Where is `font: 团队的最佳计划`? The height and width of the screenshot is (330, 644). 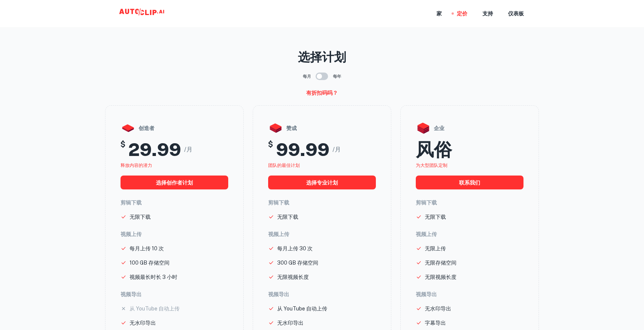 font: 团队的最佳计划 is located at coordinates (284, 166).